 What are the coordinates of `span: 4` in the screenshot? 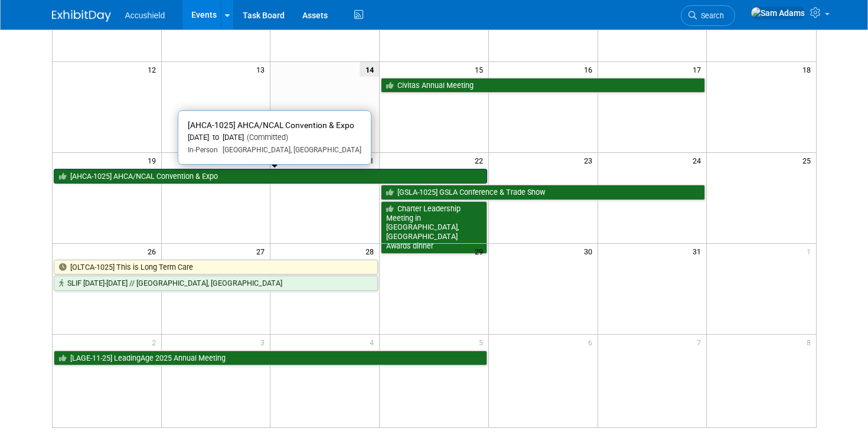 It's located at (374, 342).